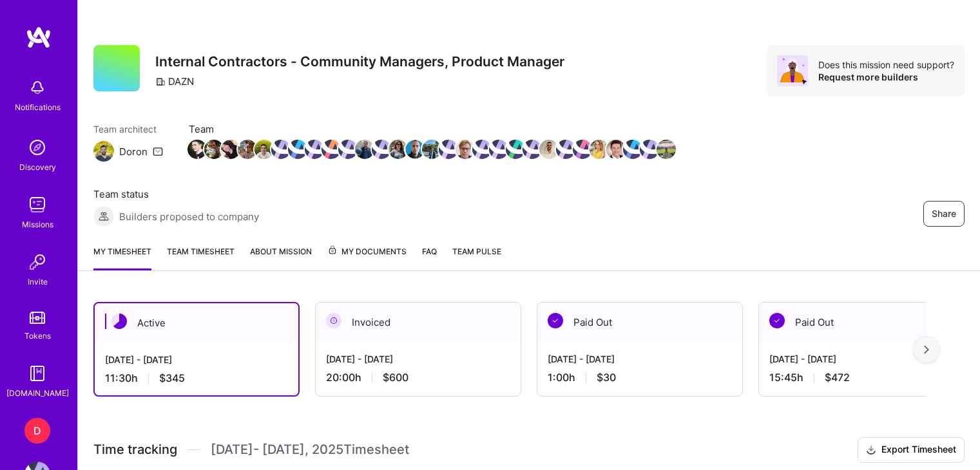  I want to click on img: logo, so click(39, 37).